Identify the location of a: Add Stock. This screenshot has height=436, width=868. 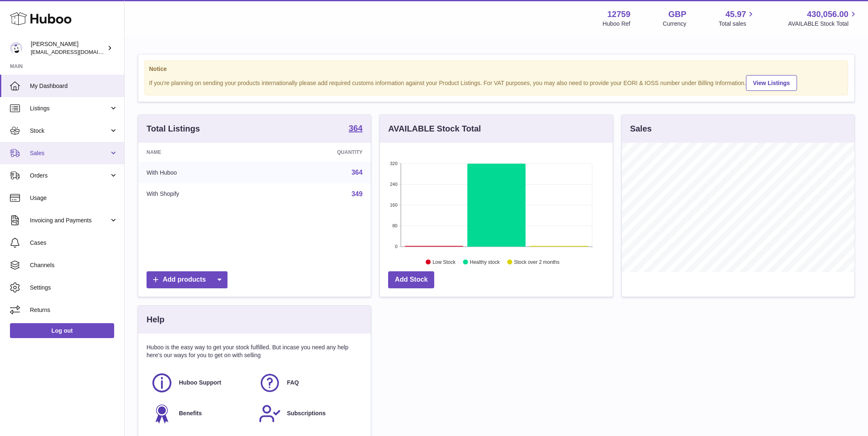
(411, 280).